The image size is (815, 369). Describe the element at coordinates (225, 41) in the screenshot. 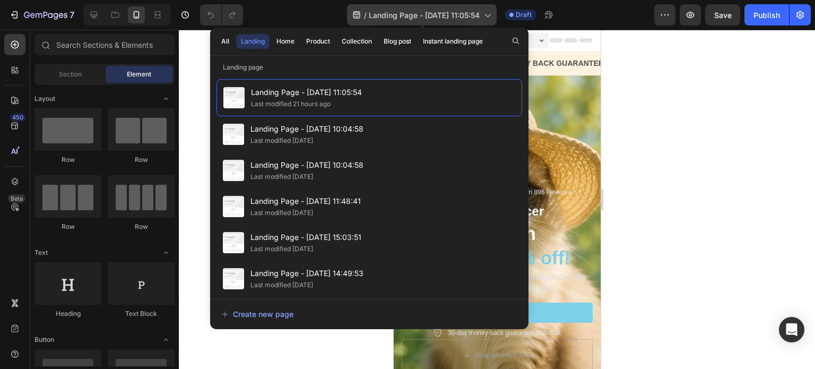

I see `div: All` at that location.